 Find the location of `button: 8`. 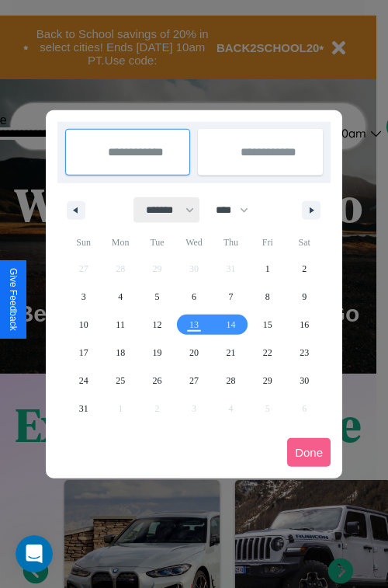

button: 8 is located at coordinates (267, 297).